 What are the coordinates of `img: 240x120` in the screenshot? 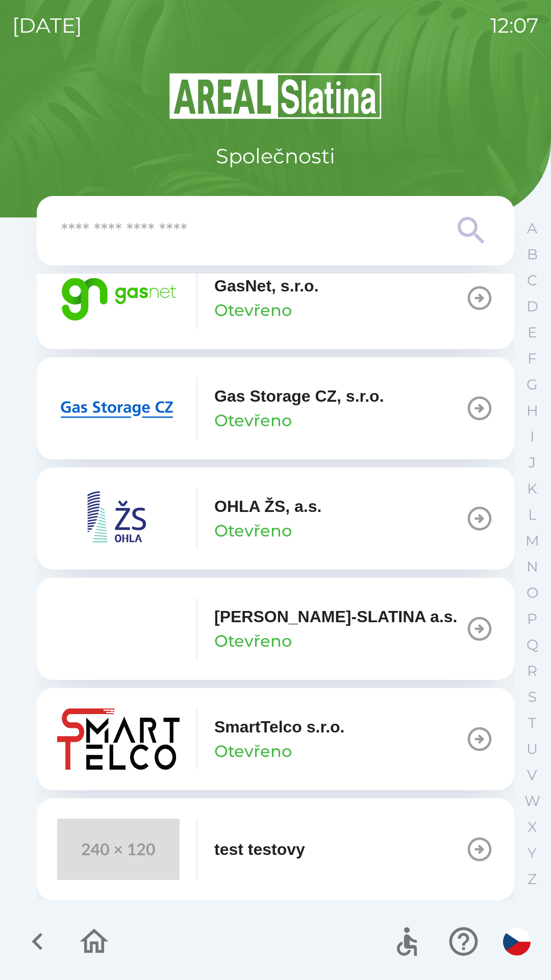 It's located at (118, 849).